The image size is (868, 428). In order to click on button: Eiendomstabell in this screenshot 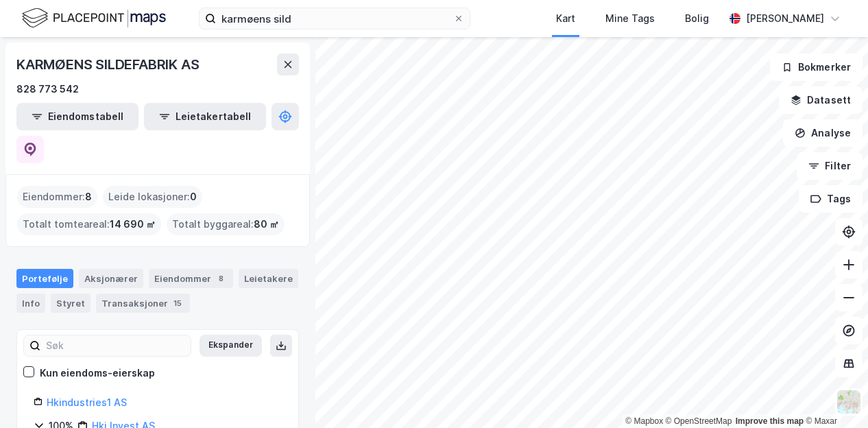, I will do `click(77, 117)`.